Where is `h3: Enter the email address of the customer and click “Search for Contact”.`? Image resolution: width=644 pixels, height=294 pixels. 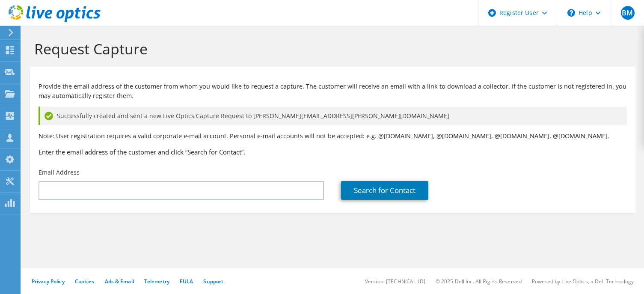
h3: Enter the email address of the customer and click “Search for Contact”. is located at coordinates (332, 152).